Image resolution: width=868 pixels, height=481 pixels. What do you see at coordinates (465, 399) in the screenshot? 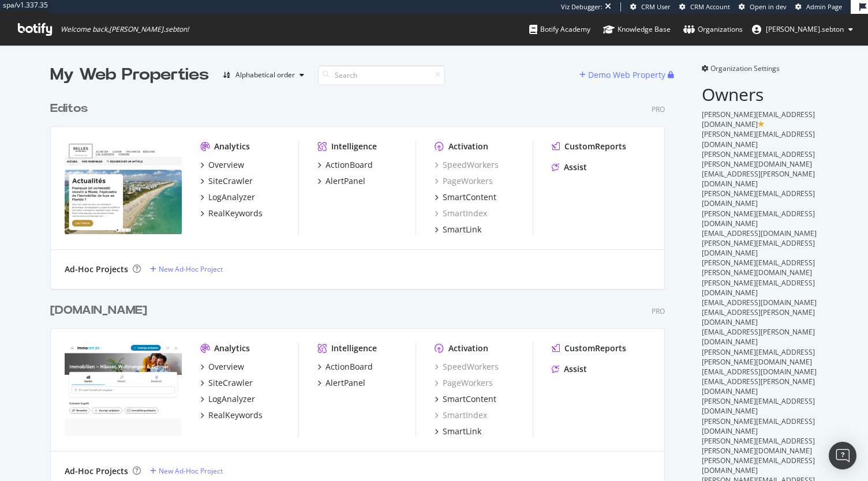
I see `a: SmartContent` at bounding box center [465, 399].